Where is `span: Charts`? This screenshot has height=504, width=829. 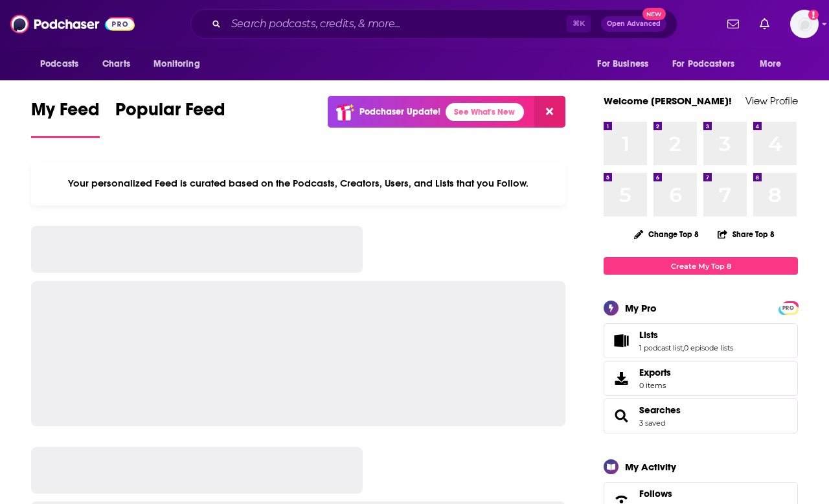
span: Charts is located at coordinates (116, 64).